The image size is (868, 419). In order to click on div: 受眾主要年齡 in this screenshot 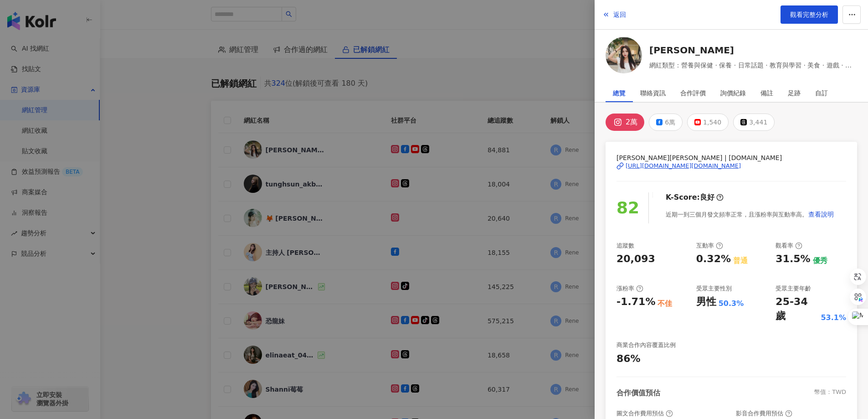, I will do `click(793, 289)`.